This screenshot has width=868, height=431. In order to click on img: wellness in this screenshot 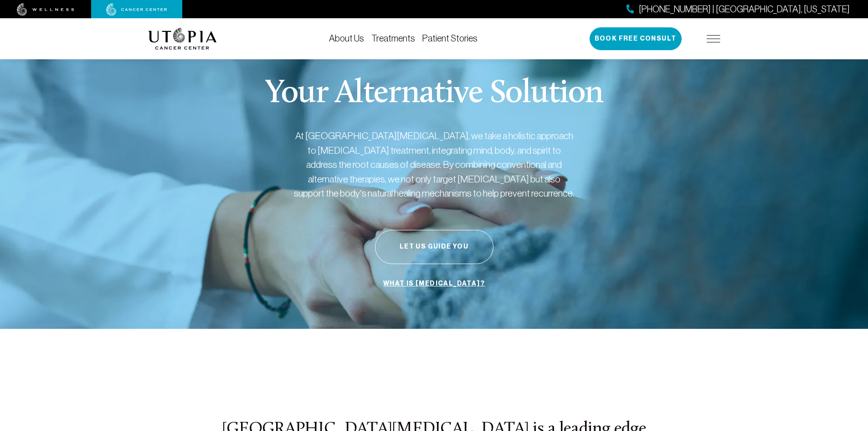, I will do `click(46, 9)`.